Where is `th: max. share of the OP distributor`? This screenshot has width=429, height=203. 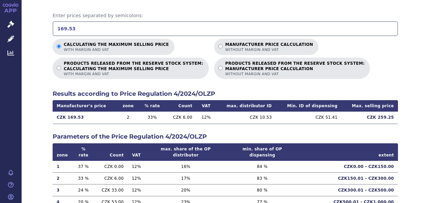 th: max. share of the OP distributor is located at coordinates (186, 152).